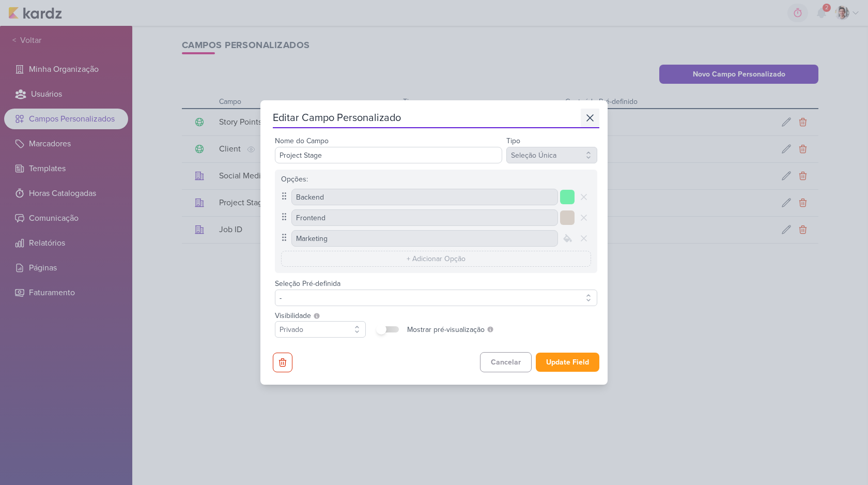 The image size is (868, 485). I want to click on label: Visibilidade, so click(293, 315).